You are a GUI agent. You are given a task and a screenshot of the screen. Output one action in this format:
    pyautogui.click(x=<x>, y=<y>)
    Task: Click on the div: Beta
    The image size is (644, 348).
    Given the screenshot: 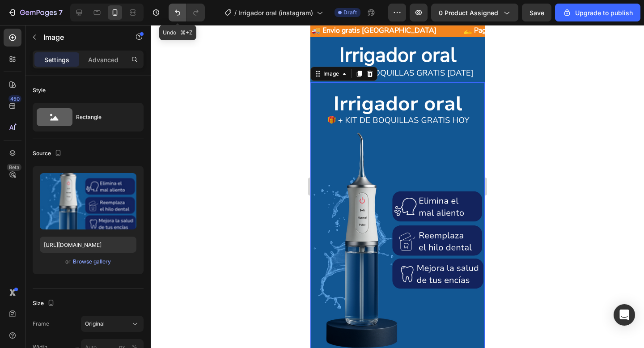 What is the action you would take?
    pyautogui.click(x=14, y=167)
    